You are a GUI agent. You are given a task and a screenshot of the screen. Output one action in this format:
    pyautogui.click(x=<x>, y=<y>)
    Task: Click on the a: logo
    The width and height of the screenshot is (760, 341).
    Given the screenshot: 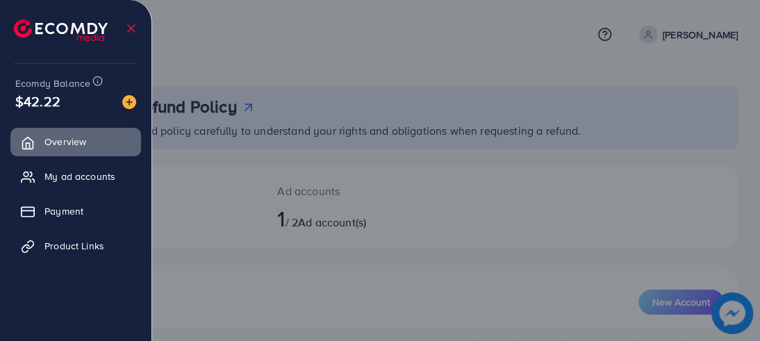 What is the action you would take?
    pyautogui.click(x=60, y=30)
    